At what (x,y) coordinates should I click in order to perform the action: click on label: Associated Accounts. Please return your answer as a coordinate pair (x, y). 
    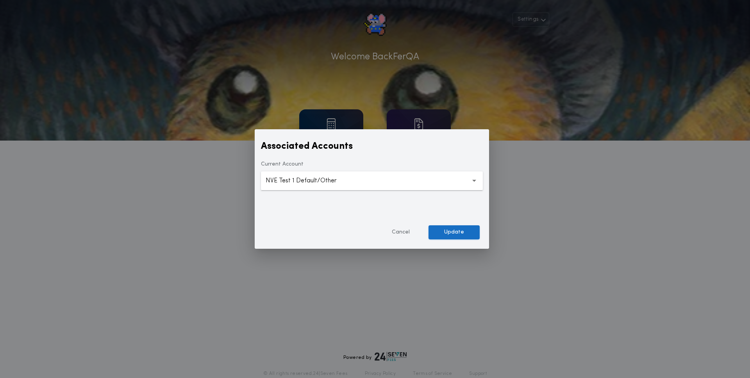
    Looking at the image, I should click on (307, 146).